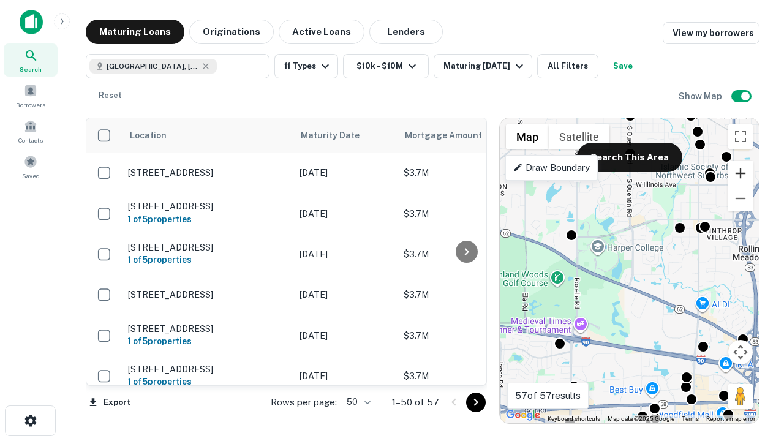  What do you see at coordinates (753, 333) in the screenshot?
I see `div: Chat Widget` at bounding box center [753, 333].